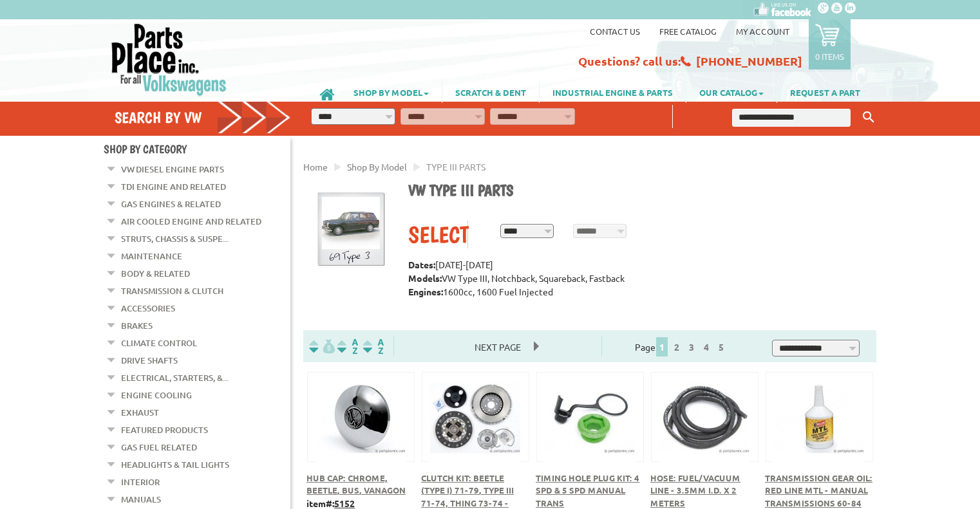 The width and height of the screenshot is (980, 509). What do you see at coordinates (426, 292) in the screenshot?
I see `strong: Engines:` at bounding box center [426, 292].